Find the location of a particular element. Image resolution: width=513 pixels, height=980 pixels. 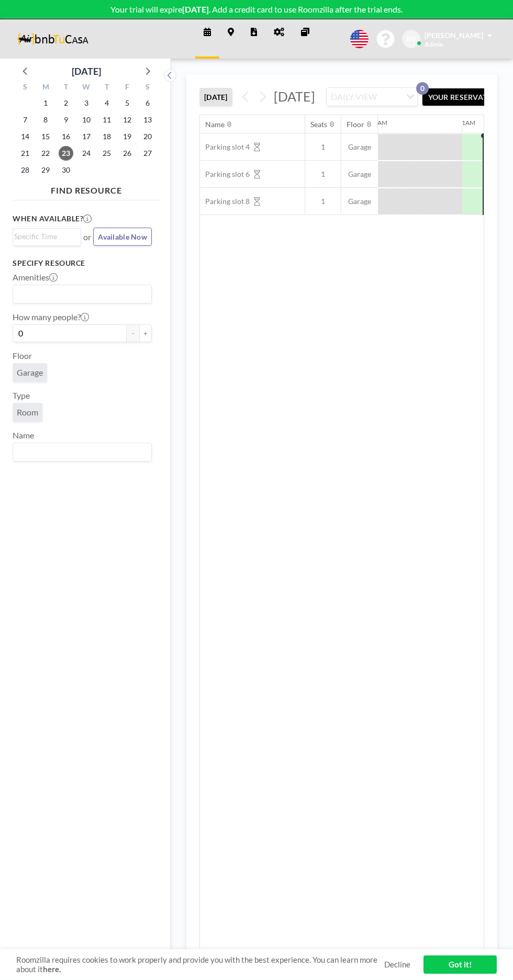

label: Amenities is located at coordinates (35, 277).